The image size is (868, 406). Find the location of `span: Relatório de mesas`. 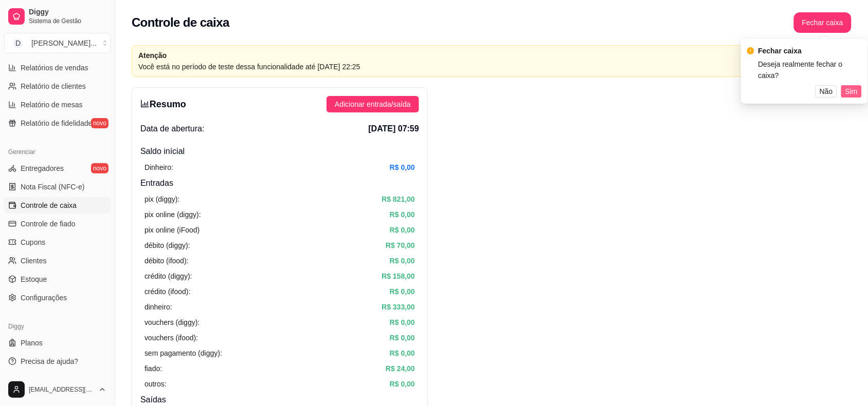

span: Relatório de mesas is located at coordinates (52, 105).